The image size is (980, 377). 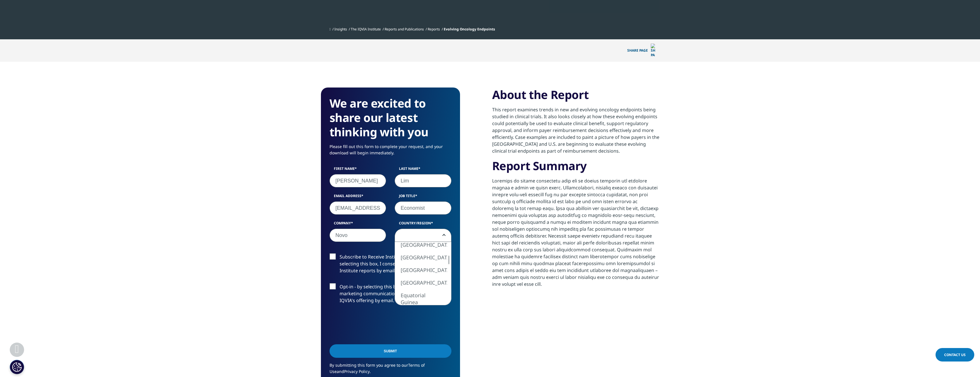 What do you see at coordinates (341, 29) in the screenshot?
I see `a: Insights` at bounding box center [341, 29].